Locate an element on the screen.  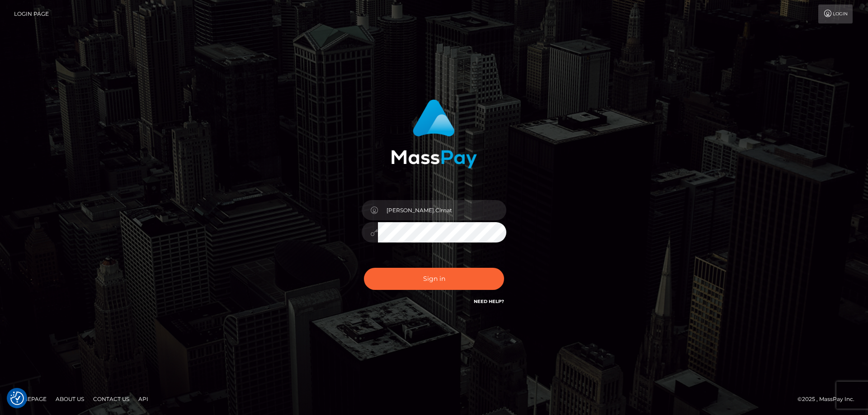
img: MassPay Login is located at coordinates (434, 134).